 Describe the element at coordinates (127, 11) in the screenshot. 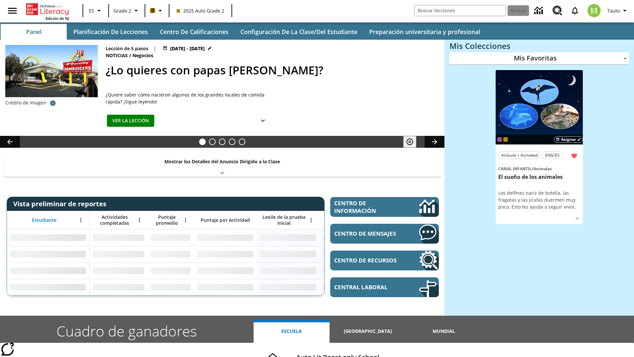

I see `button: Grado: Grado 2, Elige un grado` at that location.